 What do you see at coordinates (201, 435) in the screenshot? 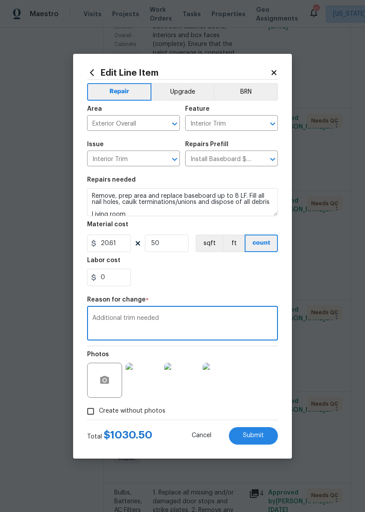
I see `span: Cancel` at bounding box center [201, 435].